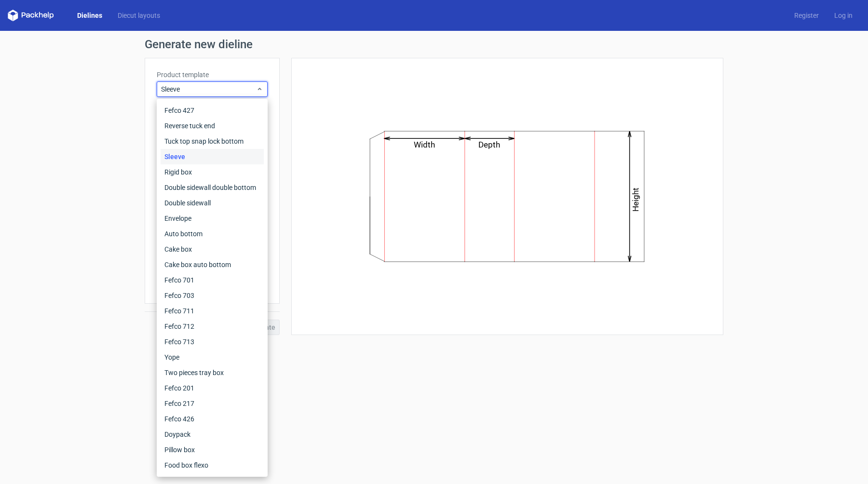 Image resolution: width=868 pixels, height=484 pixels. What do you see at coordinates (490, 145) in the screenshot?
I see `text: Depth` at bounding box center [490, 145].